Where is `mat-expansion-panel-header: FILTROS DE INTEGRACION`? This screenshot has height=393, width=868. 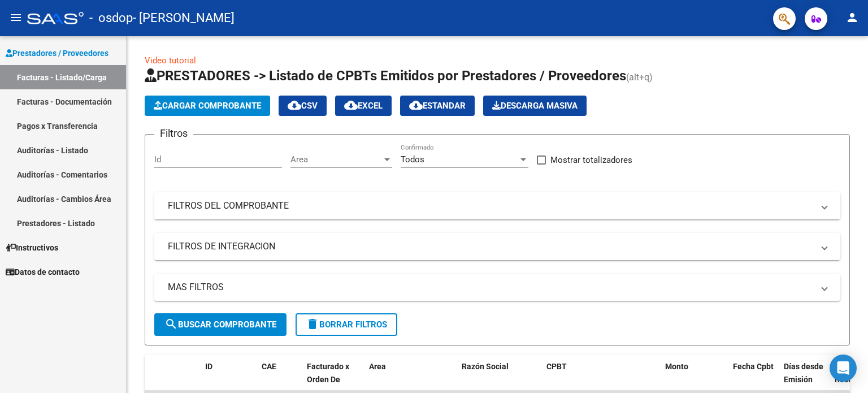
mat-expansion-panel-header: FILTROS DE INTEGRACION is located at coordinates (497, 246).